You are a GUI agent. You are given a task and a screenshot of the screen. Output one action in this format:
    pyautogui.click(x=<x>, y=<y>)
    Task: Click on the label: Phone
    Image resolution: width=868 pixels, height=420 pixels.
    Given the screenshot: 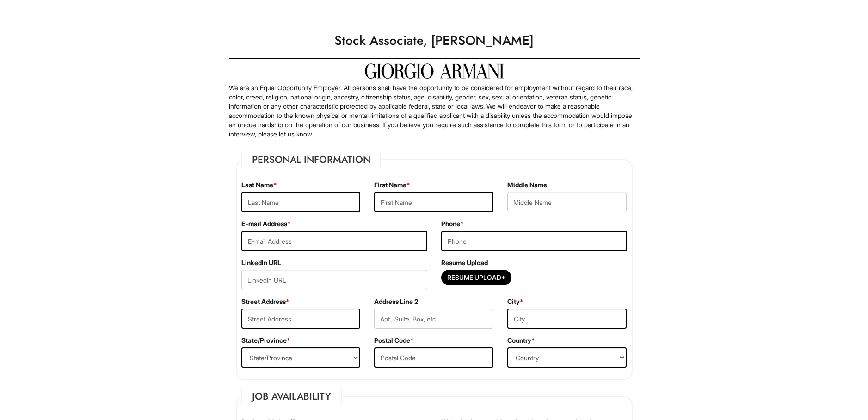 What is the action you would take?
    pyautogui.click(x=452, y=224)
    